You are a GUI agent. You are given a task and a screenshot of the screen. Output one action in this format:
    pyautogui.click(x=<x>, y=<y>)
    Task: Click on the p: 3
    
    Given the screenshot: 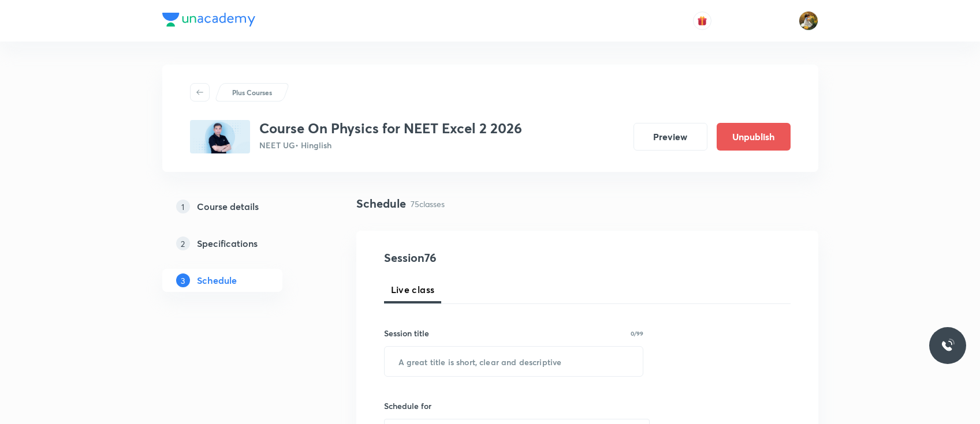 What is the action you would take?
    pyautogui.click(x=183, y=281)
    